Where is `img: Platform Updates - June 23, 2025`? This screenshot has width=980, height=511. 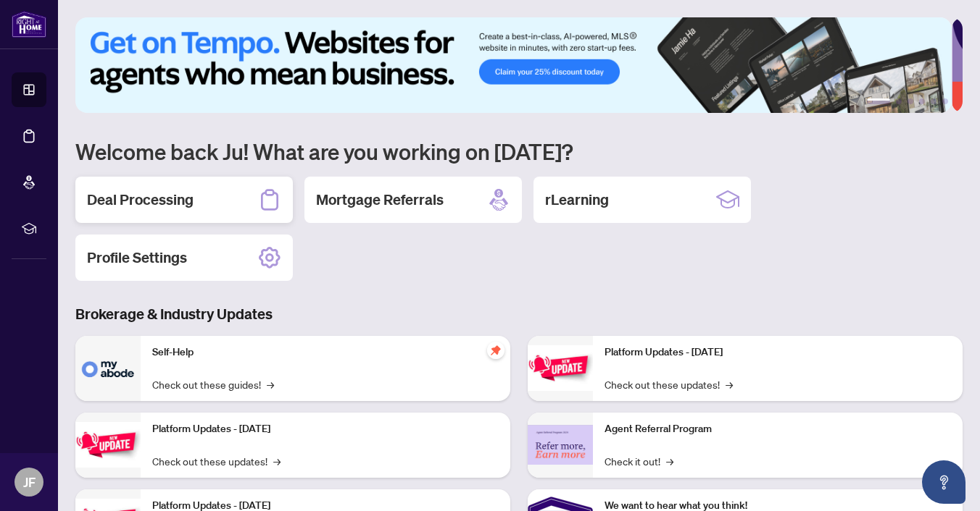 img: Platform Updates - June 23, 2025 is located at coordinates (560, 368).